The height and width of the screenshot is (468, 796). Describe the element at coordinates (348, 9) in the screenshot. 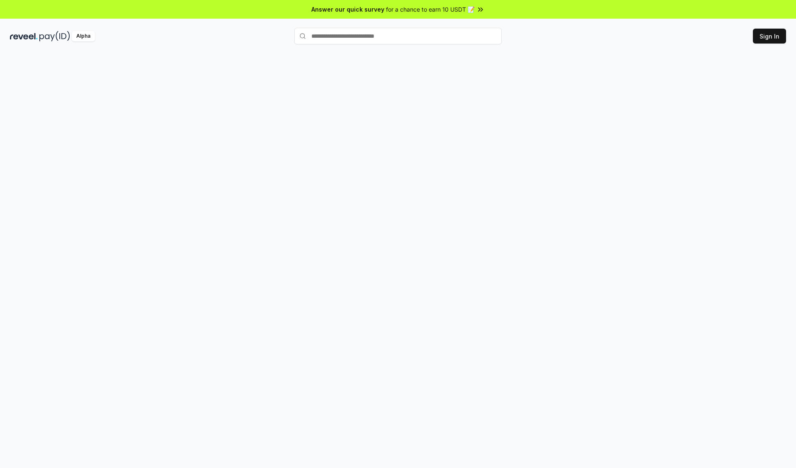

I see `span: Answer our quick survey` at that location.